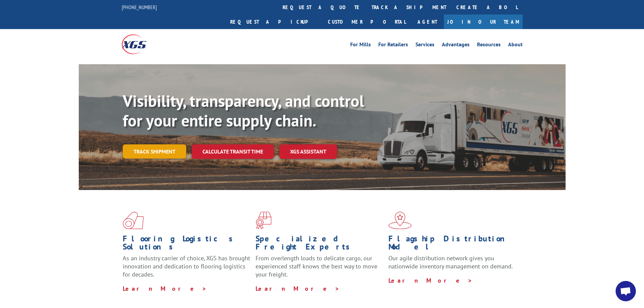 The image size is (644, 308). What do you see at coordinates (243, 111) in the screenshot?
I see `b: Visibility, transparency, and control for your entire supply chain.` at bounding box center [243, 111].